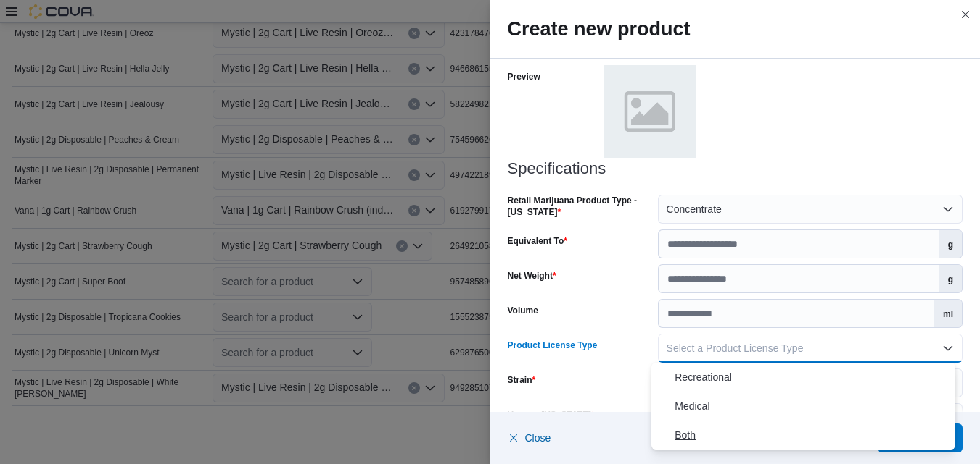 This screenshot has height=464, width=980. What do you see at coordinates (523, 77) in the screenshot?
I see `label: Preview` at bounding box center [523, 77].